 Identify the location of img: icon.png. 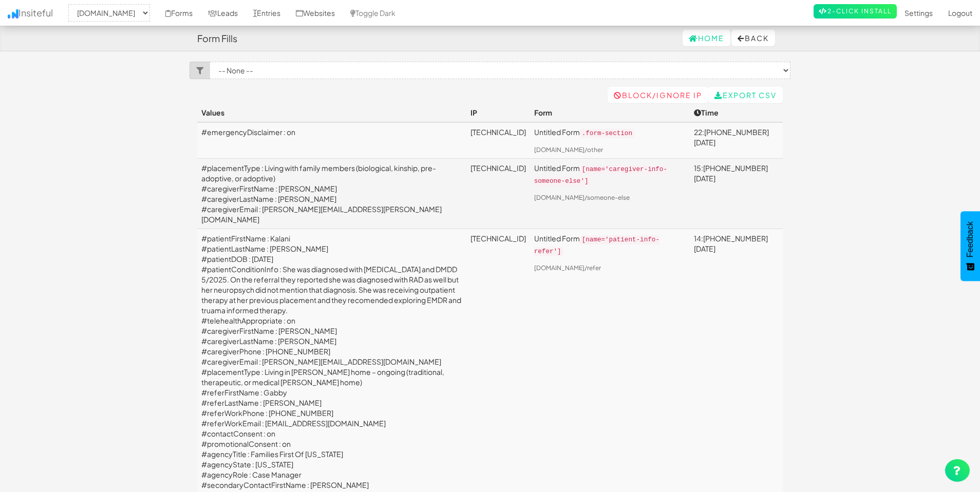
(13, 14).